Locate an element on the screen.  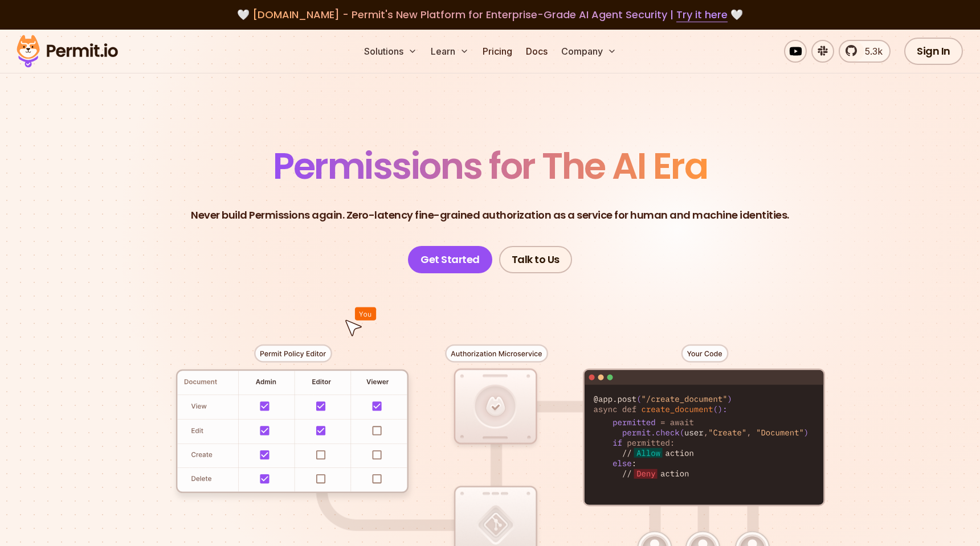
a: Talk to Us is located at coordinates (536, 260).